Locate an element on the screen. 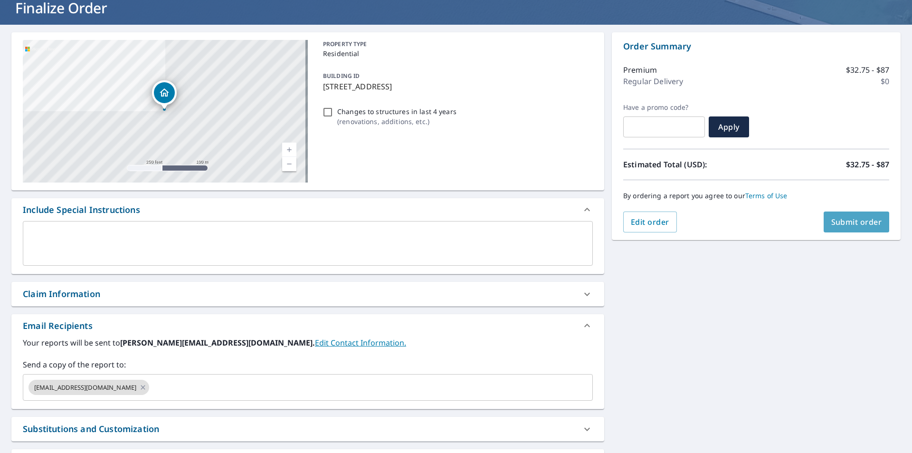 This screenshot has width=912, height=453. a: Terms of Use is located at coordinates (766, 195).